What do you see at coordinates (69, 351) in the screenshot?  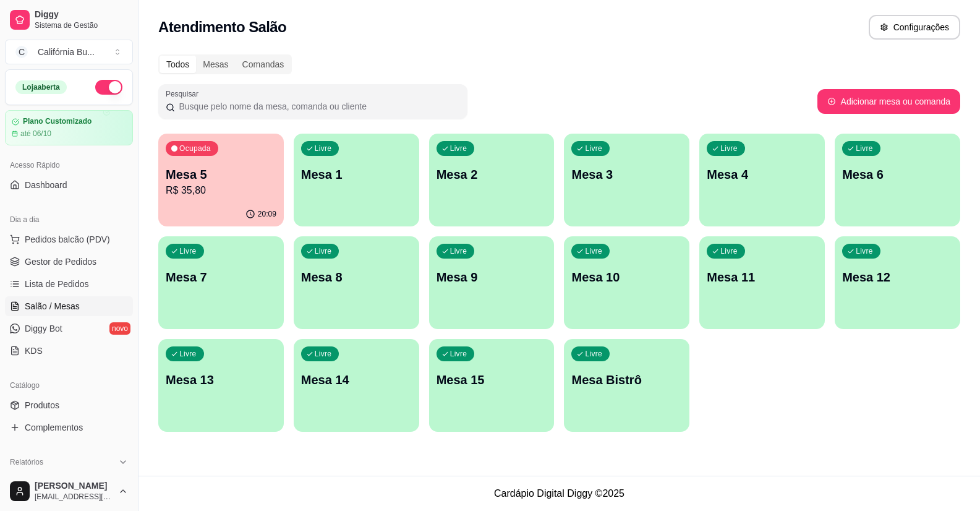 I see `a: KDS` at bounding box center [69, 351].